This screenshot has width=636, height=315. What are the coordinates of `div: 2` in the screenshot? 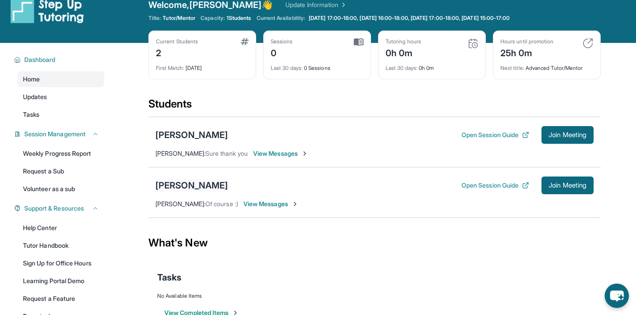 It's located at (177, 52).